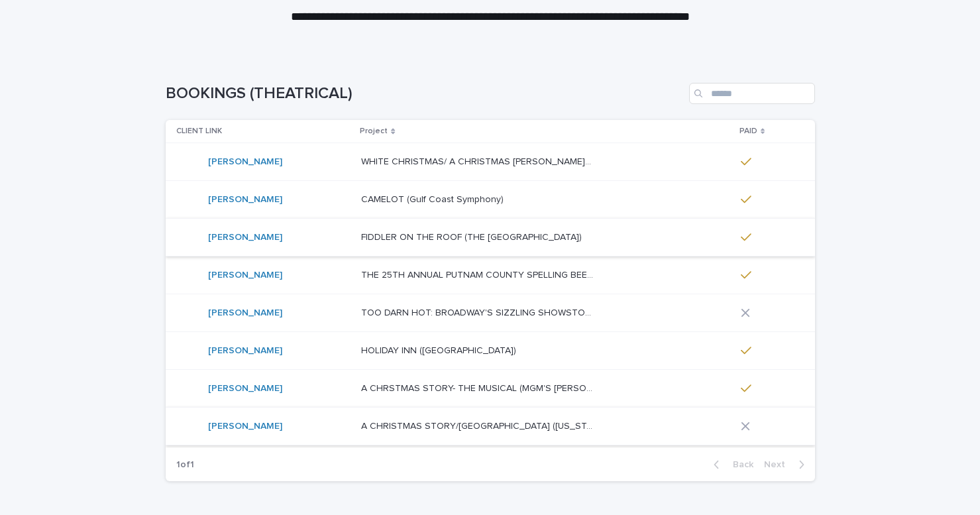 This screenshot has width=980, height=515. Describe the element at coordinates (374, 131) in the screenshot. I see `p: Project` at that location.